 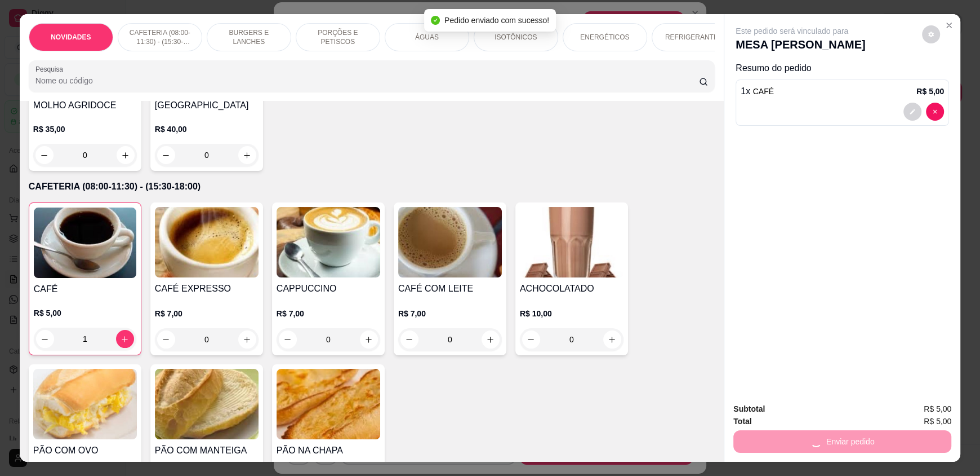 I want to click on span: Pedido enviado com sucesso!, so click(x=497, y=20).